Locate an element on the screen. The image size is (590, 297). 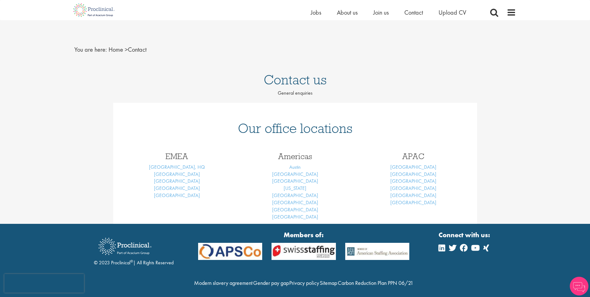
strong: Connect with us: is located at coordinates (465, 235).